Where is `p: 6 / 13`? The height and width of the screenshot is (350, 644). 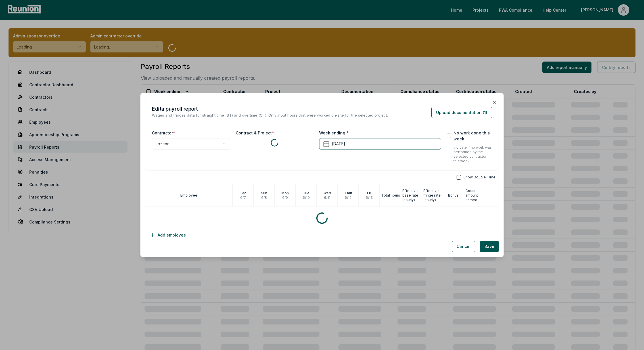 p: 6 / 13 is located at coordinates (369, 197).